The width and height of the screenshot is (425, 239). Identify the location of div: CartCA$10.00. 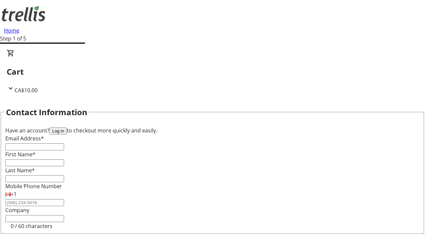
(212, 72).